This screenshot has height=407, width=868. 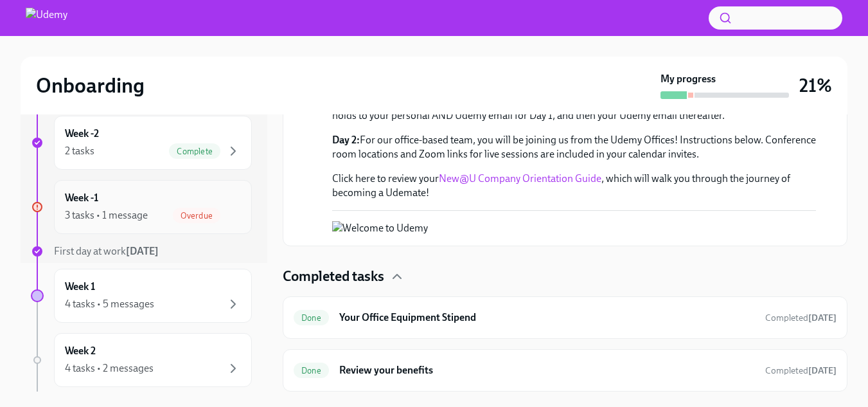 What do you see at coordinates (142, 296) in the screenshot?
I see `a: Week 14 tasks • 5 messages` at bounding box center [142, 296].